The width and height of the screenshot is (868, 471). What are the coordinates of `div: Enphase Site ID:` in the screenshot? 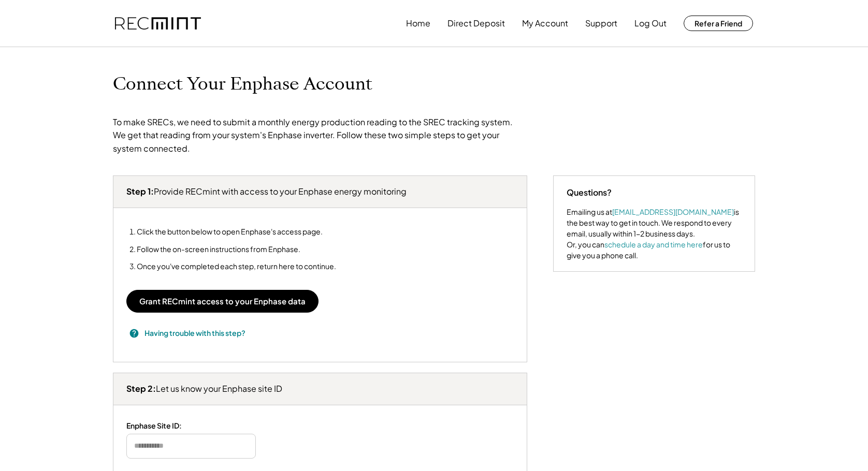 It's located at (154, 425).